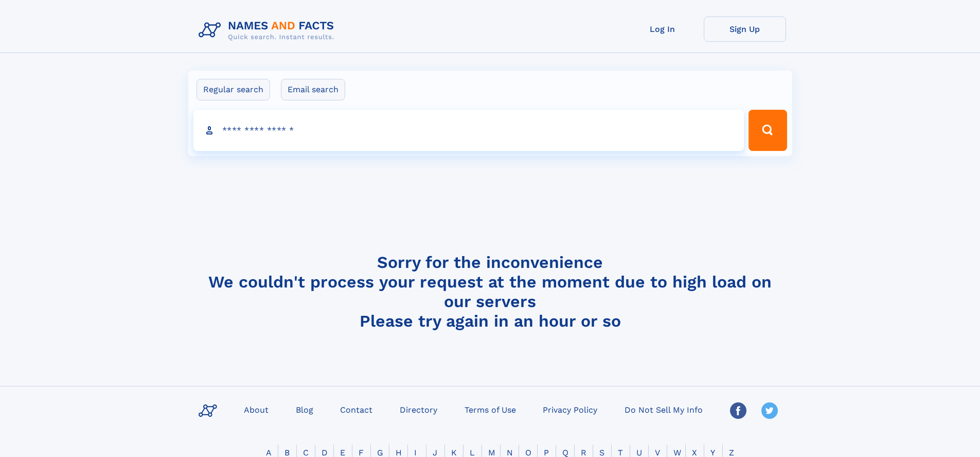 The image size is (980, 457). Describe the element at coordinates (305, 409) in the screenshot. I see `a: Blog` at that location.